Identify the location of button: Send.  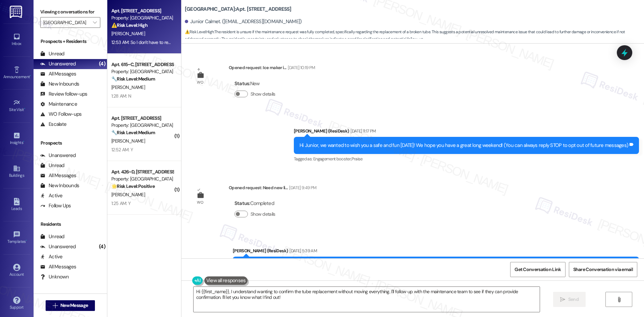
(569, 300).